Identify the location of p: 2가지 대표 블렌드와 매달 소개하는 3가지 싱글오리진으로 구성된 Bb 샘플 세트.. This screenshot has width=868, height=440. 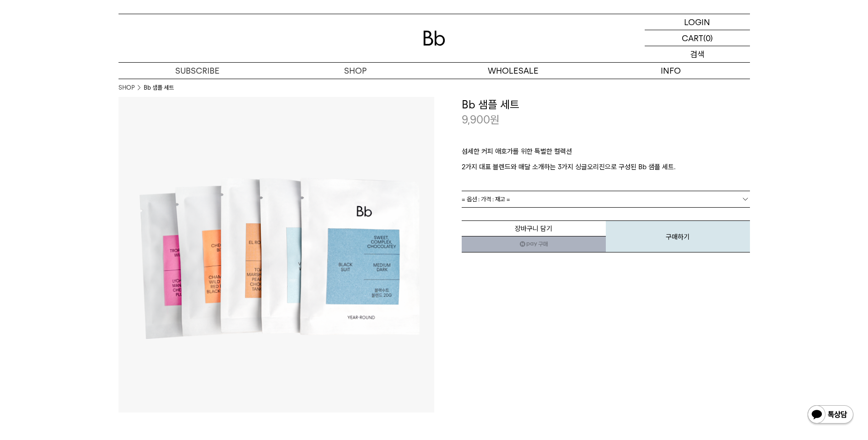
(606, 167).